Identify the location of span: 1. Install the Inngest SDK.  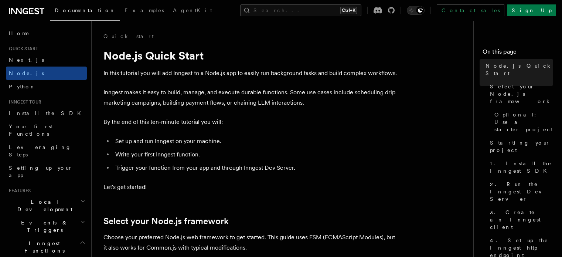
(522, 167).